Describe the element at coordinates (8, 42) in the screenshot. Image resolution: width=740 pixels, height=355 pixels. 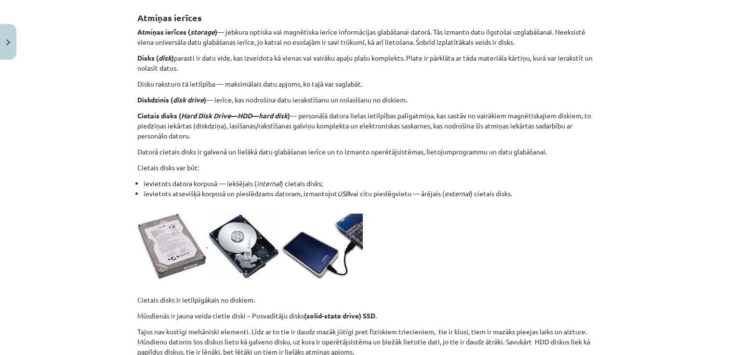
I see `img: icon-close-lesson-0947bae3869378f0d4975bcd49f059093ad1ed9edebbc8119c70593378902aed.svg` at that location.